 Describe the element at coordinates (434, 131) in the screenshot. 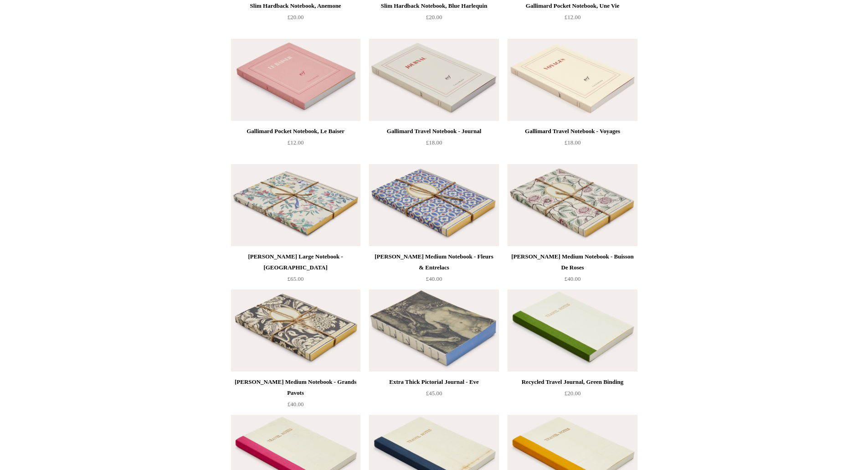

I see `div: Gallimard Travel Notebook - Journal` at that location.